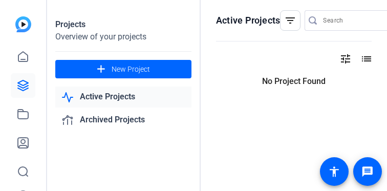  I want to click on mat-icon: add, so click(101, 69).